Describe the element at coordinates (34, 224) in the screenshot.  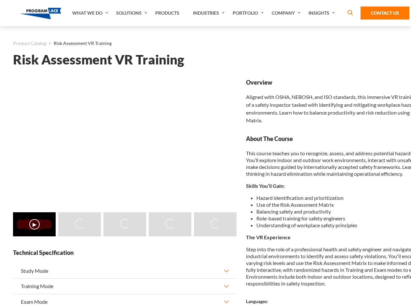
I see `img: Risk Assessment VR Training - Video 0` at that location.